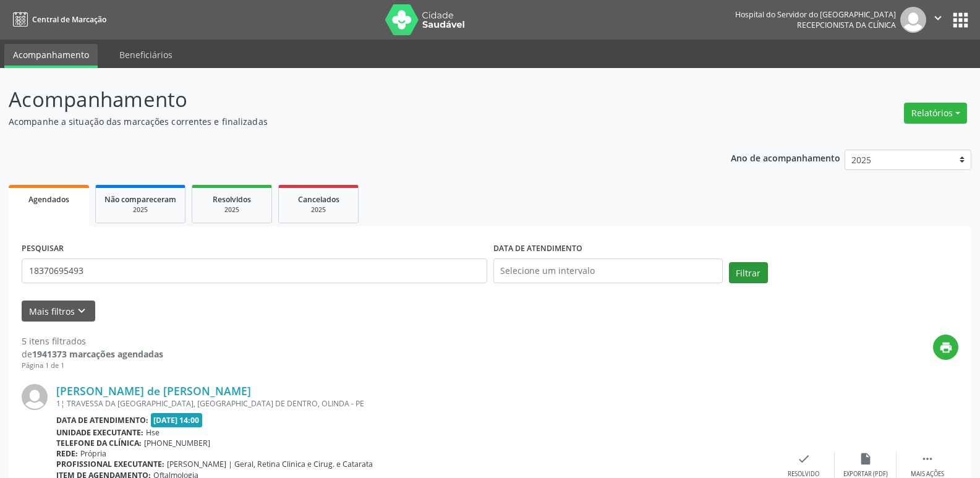 The height and width of the screenshot is (478, 980). What do you see at coordinates (99, 442) in the screenshot?
I see `b: Telefone da clínica:` at bounding box center [99, 442].